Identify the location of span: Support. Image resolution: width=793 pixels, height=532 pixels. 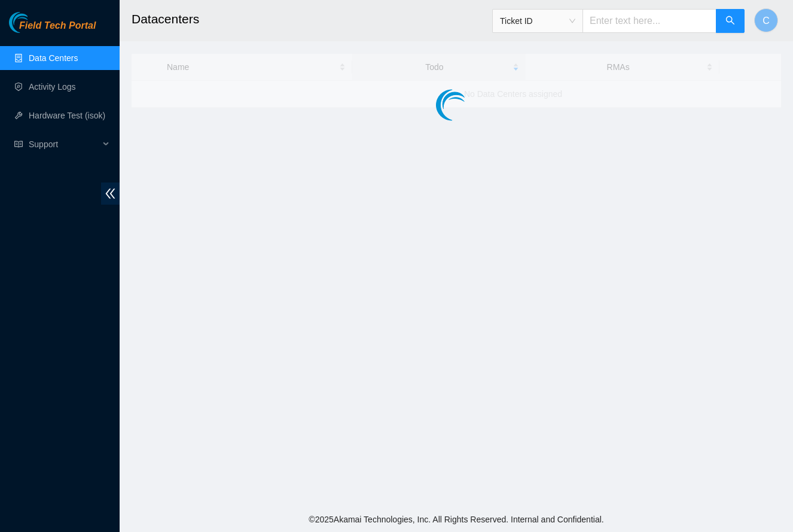
(64, 144).